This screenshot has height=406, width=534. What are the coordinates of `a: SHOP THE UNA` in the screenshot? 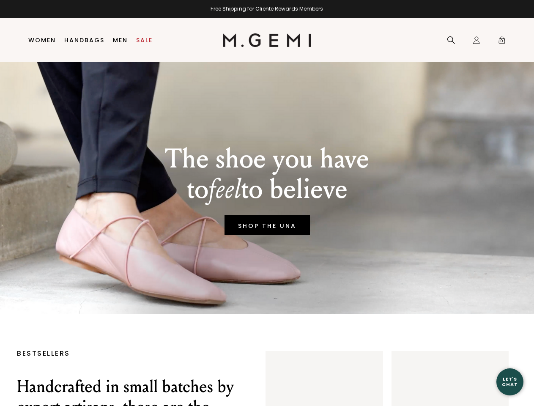 It's located at (267, 225).